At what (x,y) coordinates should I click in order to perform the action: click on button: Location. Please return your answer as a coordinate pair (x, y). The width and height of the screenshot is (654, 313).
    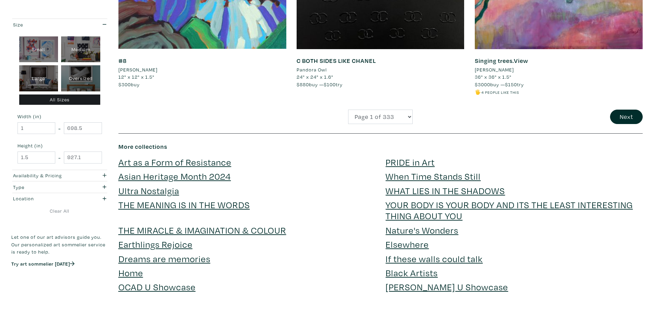
    Looking at the image, I should click on (60, 198).